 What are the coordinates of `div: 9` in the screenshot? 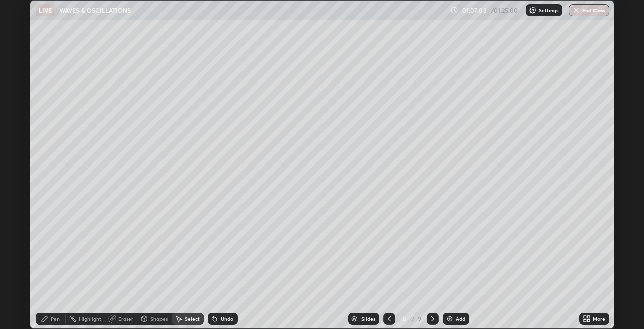 It's located at (419, 318).